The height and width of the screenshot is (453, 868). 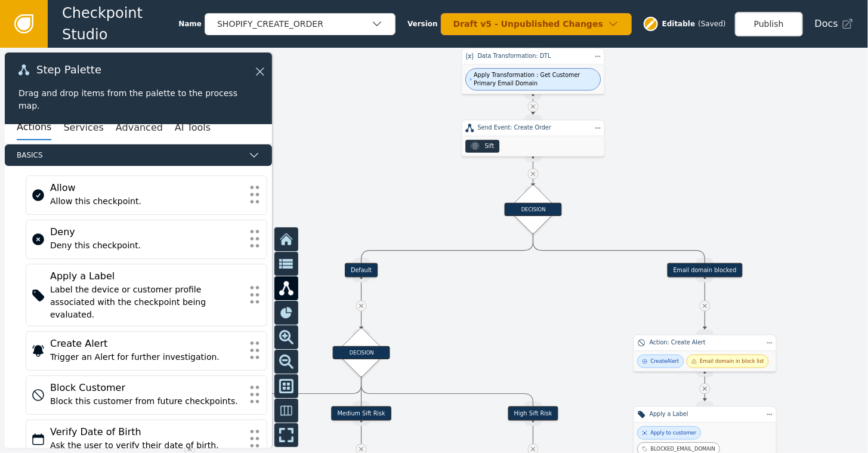 What do you see at coordinates (490, 146) in the screenshot?
I see `div: Sift` at bounding box center [490, 146].